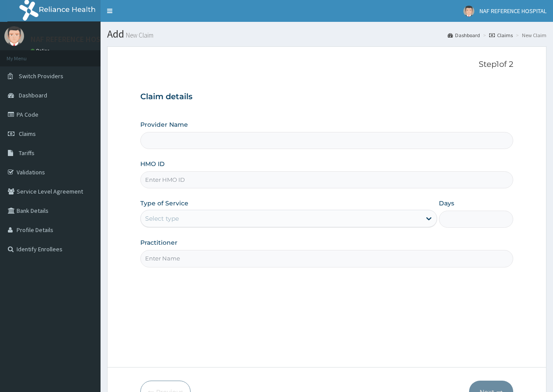 The width and height of the screenshot is (553, 392). What do you see at coordinates (41, 51) in the screenshot?
I see `a: Online` at bounding box center [41, 51].